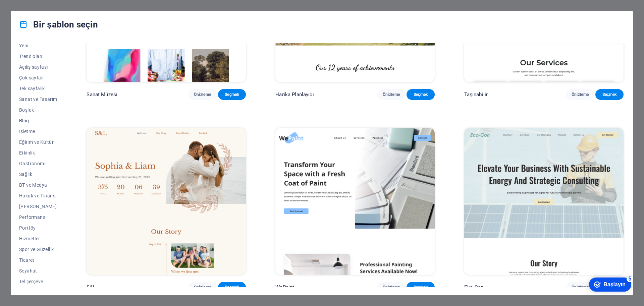  What do you see at coordinates (38, 228) in the screenshot?
I see `button: Portföy` at bounding box center [38, 228].